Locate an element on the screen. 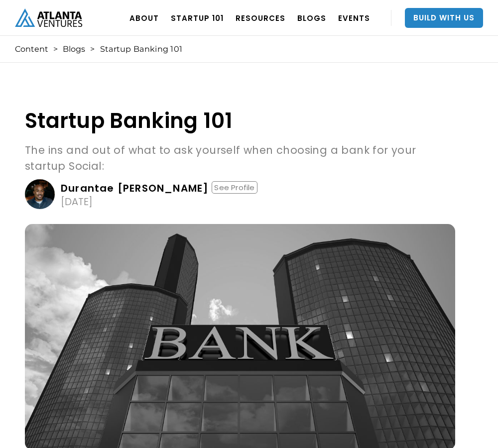 Image resolution: width=498 pixels, height=448 pixels. a: RESOURCES is located at coordinates (260, 18).